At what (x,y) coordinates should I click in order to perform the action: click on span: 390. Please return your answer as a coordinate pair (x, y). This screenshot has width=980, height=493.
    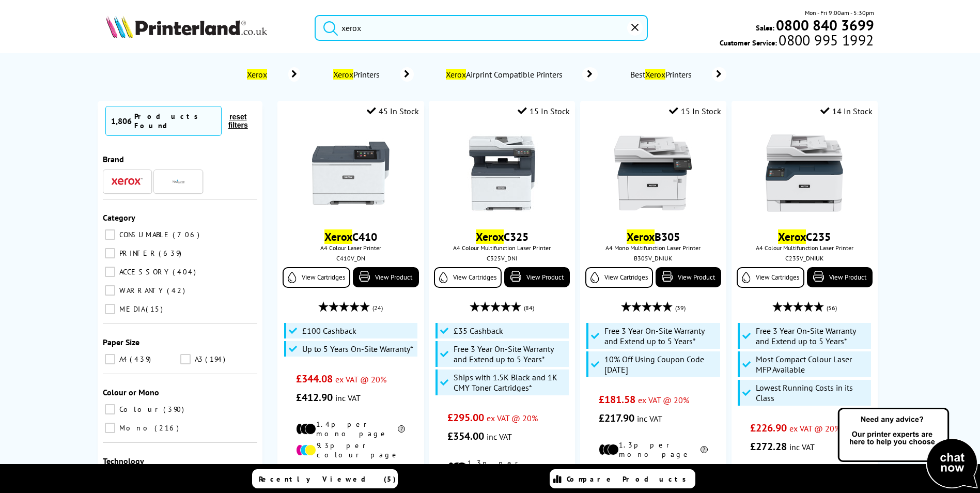
    Looking at the image, I should click on (175, 410).